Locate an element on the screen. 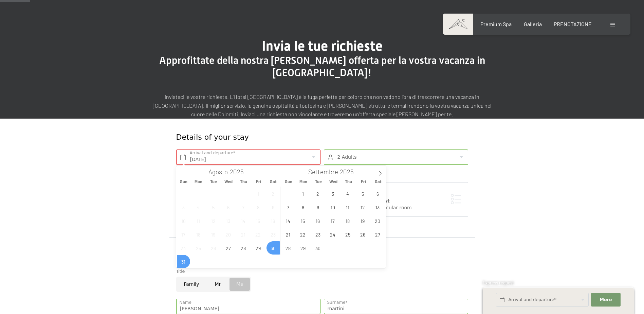 The width and height of the screenshot is (644, 314). span: Agosto is located at coordinates (218, 172).